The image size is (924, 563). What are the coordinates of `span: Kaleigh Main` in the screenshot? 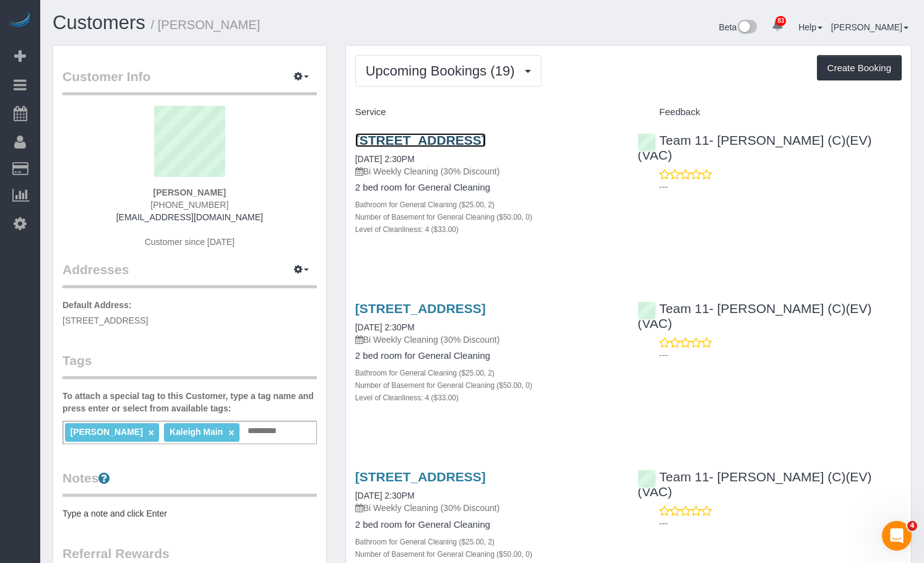 It's located at (196, 432).